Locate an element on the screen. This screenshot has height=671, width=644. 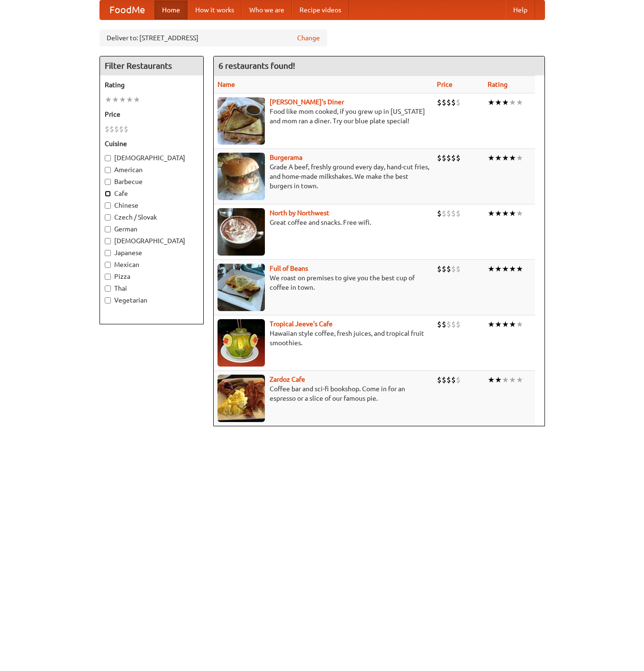
b: Burgerama is located at coordinates (286, 158).